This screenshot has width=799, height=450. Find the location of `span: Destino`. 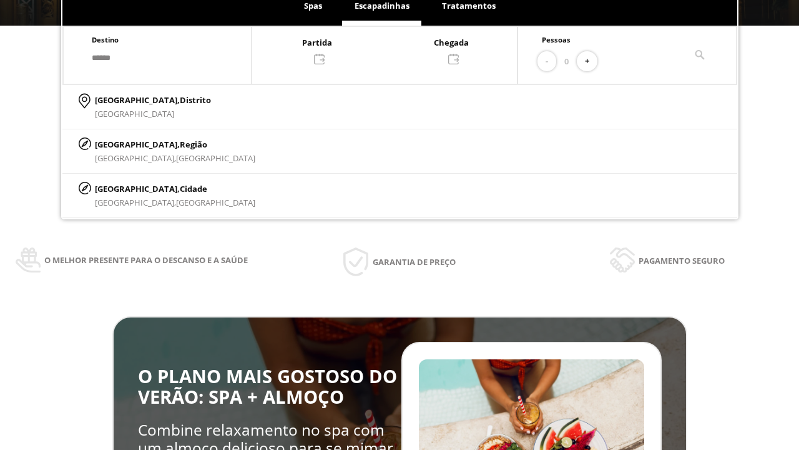

span: Destino is located at coordinates (105, 39).